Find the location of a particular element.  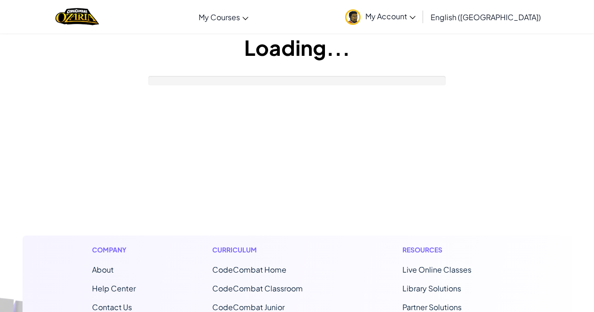

a: Partner Solutions is located at coordinates (432, 307).